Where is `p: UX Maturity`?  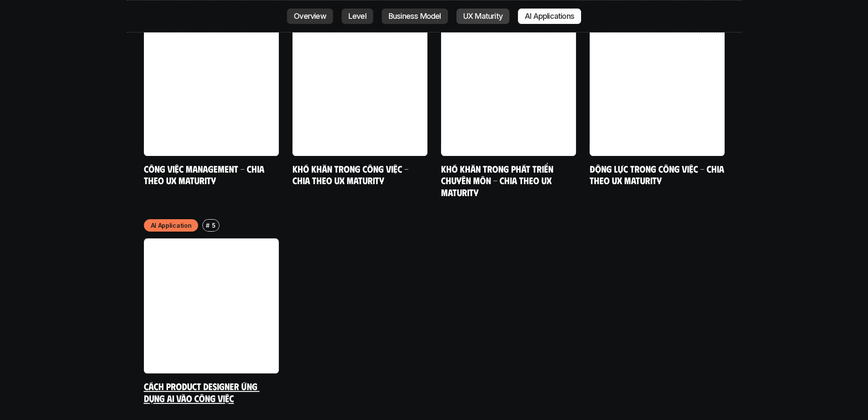
p: UX Maturity is located at coordinates (483, 17).